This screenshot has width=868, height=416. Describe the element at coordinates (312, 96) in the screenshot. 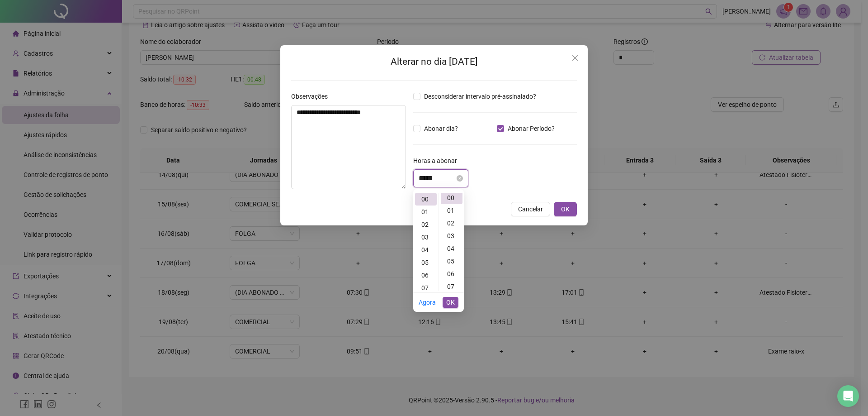

I see `label: Observações` at that location.